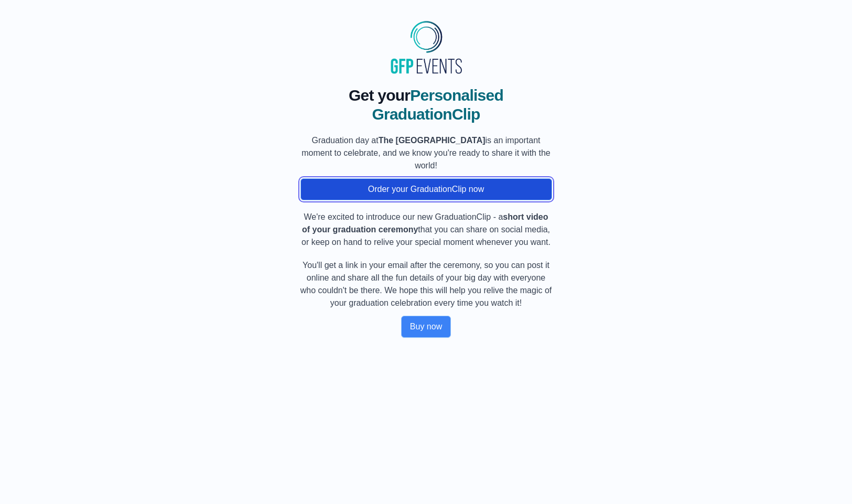 This screenshot has height=504, width=852. What do you see at coordinates (426, 230) in the screenshot?
I see `p: We're excited to introduce our new GraduationClip - a that you can share on social media, or keep...` at bounding box center [426, 230].